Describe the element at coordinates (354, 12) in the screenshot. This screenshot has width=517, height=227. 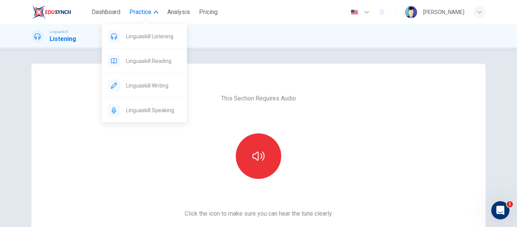
I see `img: en` at that location.